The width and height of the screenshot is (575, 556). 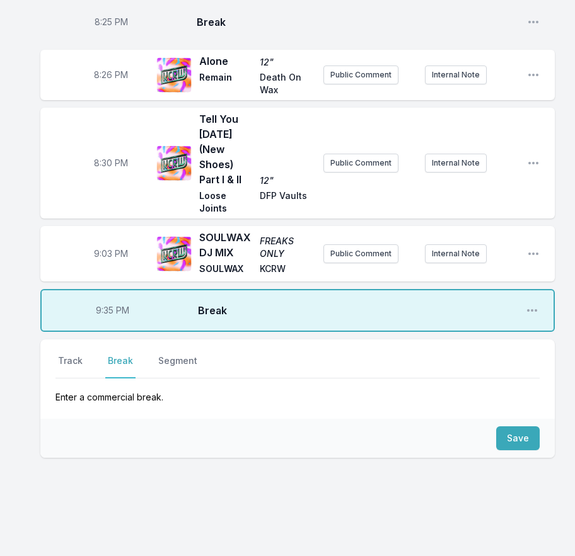 I want to click on button: Track, so click(x=70, y=367).